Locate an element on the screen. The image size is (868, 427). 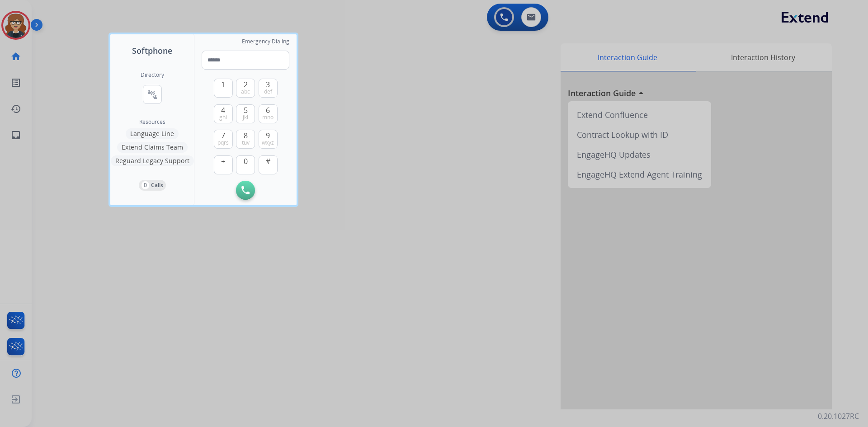
span: 4 is located at coordinates (223, 111).